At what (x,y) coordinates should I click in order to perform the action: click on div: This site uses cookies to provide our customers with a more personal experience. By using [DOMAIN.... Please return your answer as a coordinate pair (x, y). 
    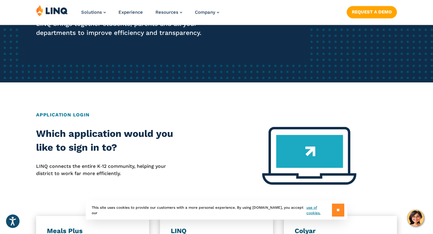
    Looking at the image, I should click on (217, 210).